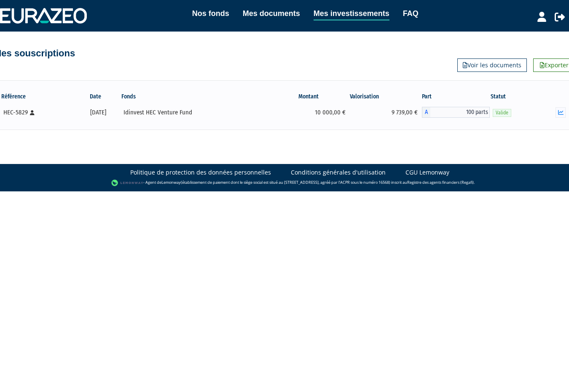 The height and width of the screenshot is (392, 569). What do you see at coordinates (200, 173) in the screenshot?
I see `a: Politique de protection des données personnelles` at bounding box center [200, 173].